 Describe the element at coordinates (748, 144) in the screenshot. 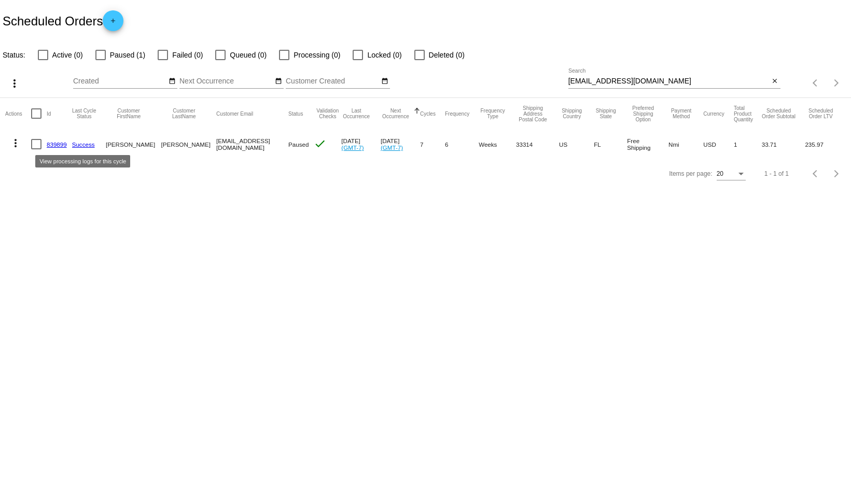

I see `mat-cell: 1` at that location.